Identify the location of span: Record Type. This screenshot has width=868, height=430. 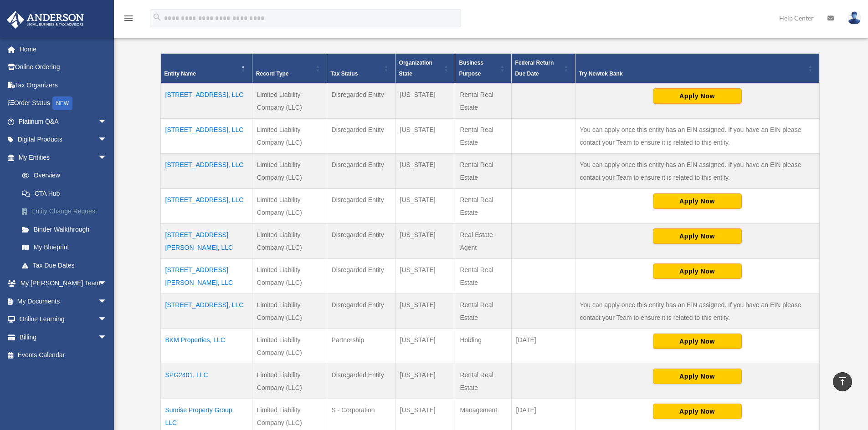
(272, 74).